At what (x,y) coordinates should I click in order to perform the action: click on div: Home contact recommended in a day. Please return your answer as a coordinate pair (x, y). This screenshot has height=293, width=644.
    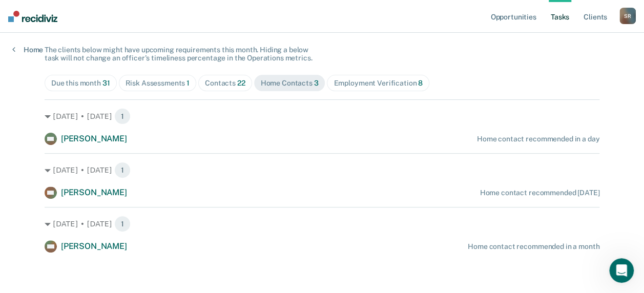
    Looking at the image, I should click on (538, 139).